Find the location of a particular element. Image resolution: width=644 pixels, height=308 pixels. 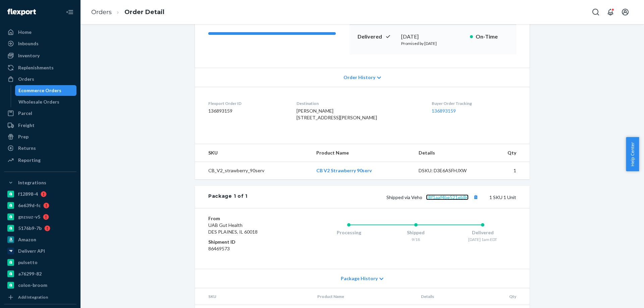

a: pulsetto is located at coordinates (40, 263).